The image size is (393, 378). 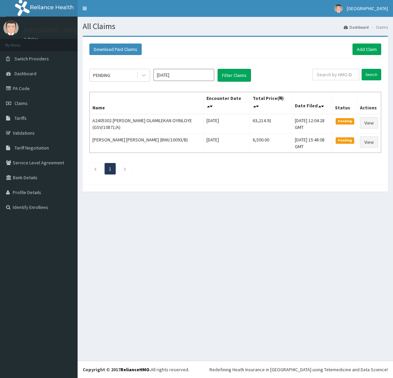 I want to click on th: Encounter Date, so click(x=227, y=103).